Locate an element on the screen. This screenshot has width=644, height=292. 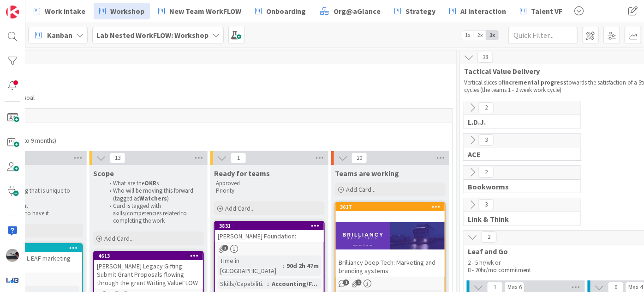
span: 3x is located at coordinates (492, 35).